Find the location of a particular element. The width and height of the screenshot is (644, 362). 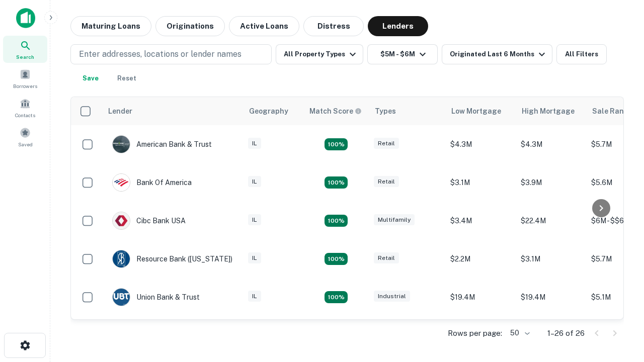

div: Lender is located at coordinates (120, 111).